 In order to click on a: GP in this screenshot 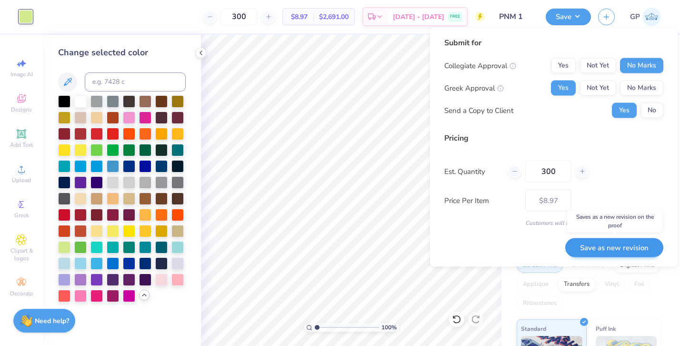, I will do `click(645, 17)`.